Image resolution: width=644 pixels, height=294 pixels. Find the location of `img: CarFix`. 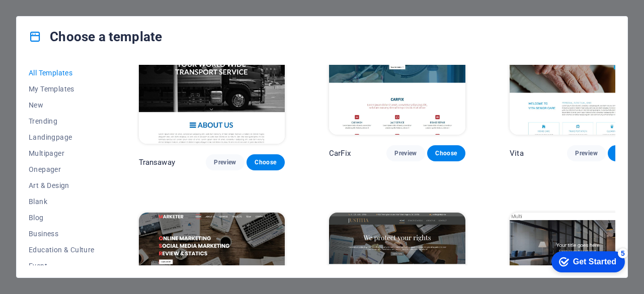

img: CarFix is located at coordinates (397, 72).